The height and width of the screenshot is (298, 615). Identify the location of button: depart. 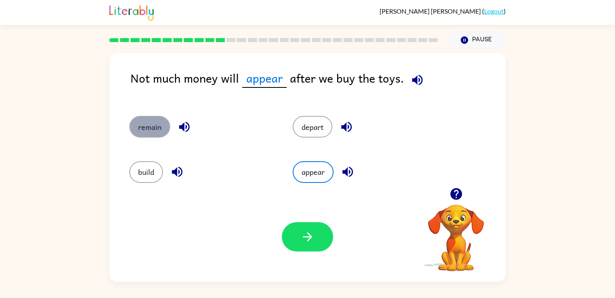
(312, 127).